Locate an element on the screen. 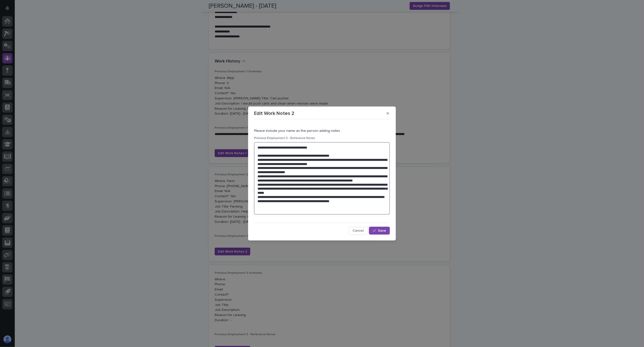 Image resolution: width=644 pixels, height=347 pixels. span: Previous Employment 2 - Reference Notes is located at coordinates (285, 138).